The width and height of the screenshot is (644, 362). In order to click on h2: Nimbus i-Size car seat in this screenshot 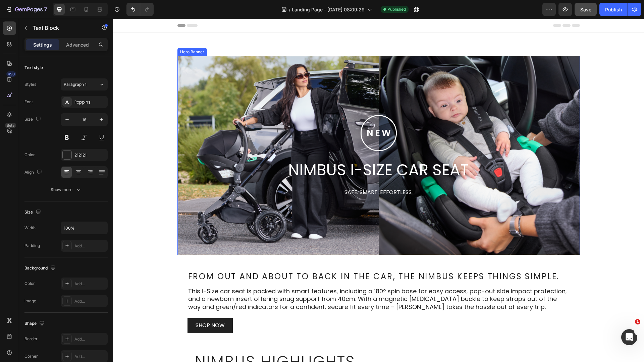, I will do `click(266, 151)`.